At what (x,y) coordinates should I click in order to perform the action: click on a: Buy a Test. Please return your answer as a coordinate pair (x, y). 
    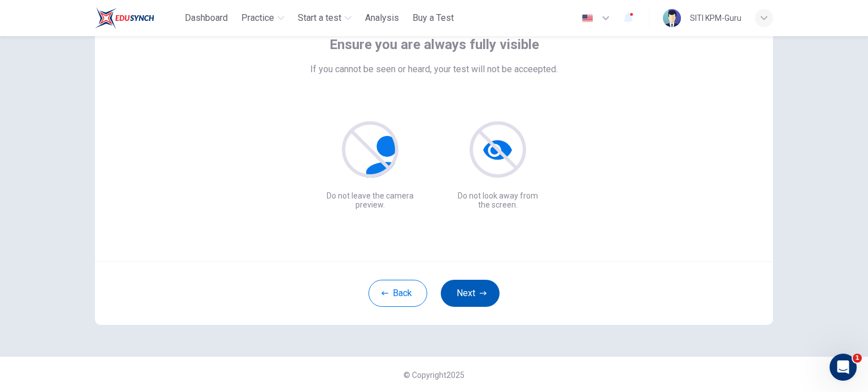
    Looking at the image, I should click on (433, 18).